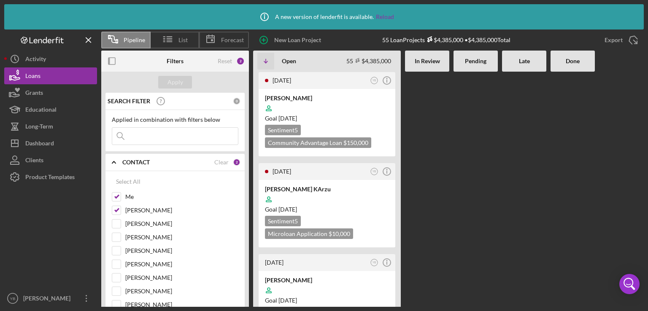 Image resolution: width=648 pixels, height=311 pixels. I want to click on div: Long-Term, so click(39, 127).